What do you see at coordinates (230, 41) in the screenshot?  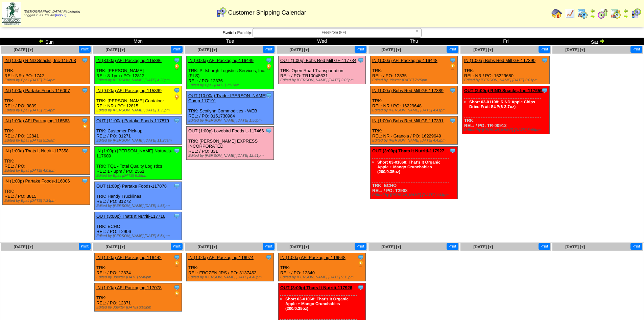 I see `td: Tue` at bounding box center [230, 41].